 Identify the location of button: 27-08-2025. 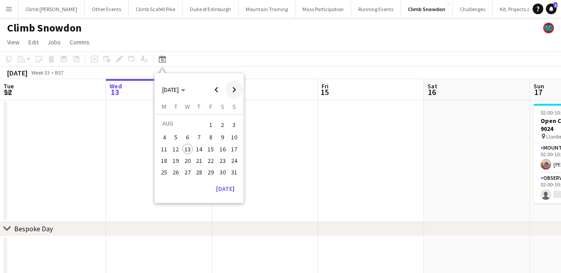
(188, 172).